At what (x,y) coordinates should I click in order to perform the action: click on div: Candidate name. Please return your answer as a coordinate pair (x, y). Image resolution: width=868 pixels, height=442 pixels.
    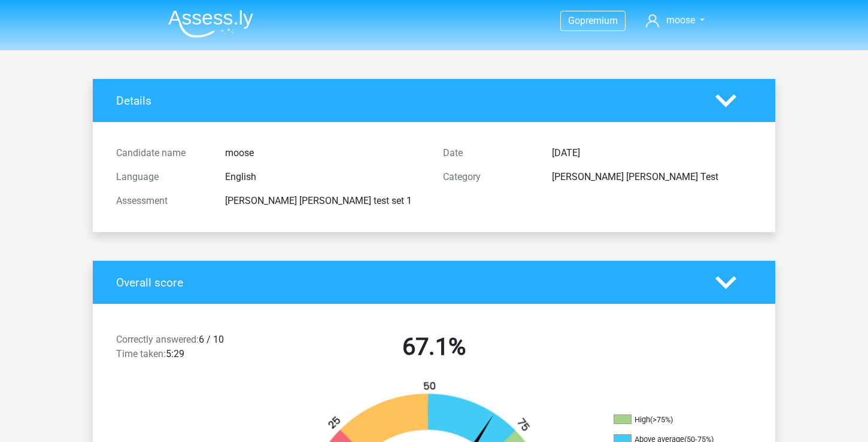
    Looking at the image, I should click on (162, 154).